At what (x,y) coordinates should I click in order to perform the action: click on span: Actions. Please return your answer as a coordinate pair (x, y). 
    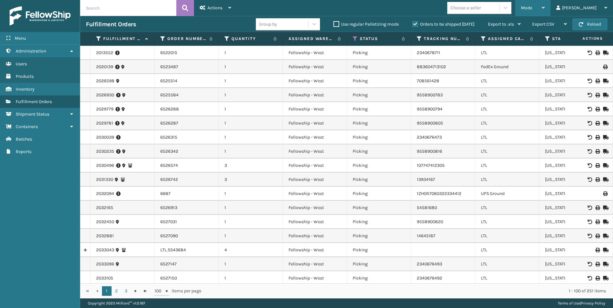
    Looking at the image, I should click on (215, 8).